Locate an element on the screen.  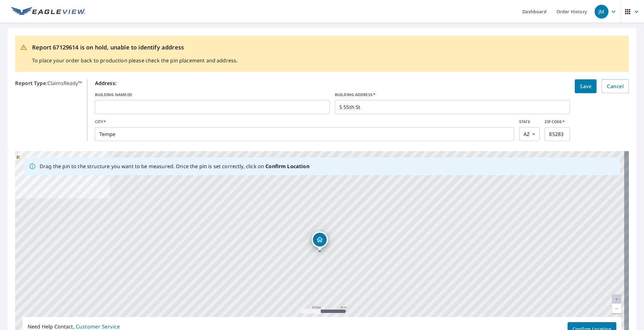
div: Dropped pin, building 1, Residential property, S 55th St Tempe, AZ 85283 is located at coordinates (319, 241).